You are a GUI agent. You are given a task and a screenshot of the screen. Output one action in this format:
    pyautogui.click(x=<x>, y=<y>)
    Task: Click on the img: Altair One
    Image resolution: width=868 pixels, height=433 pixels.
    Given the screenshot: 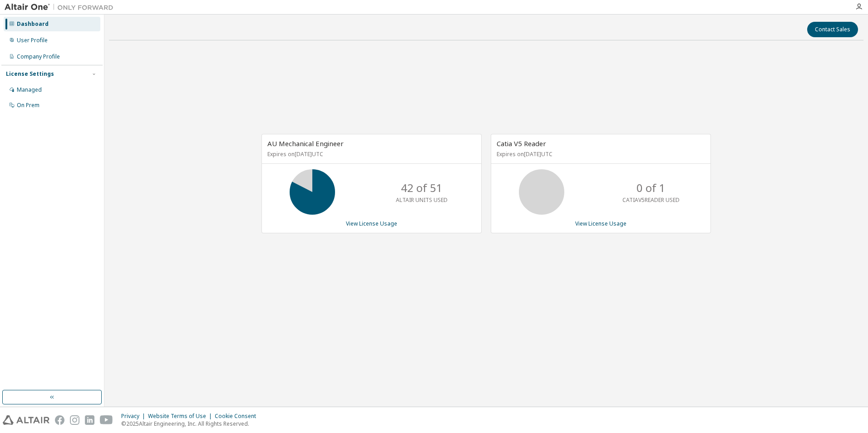 What is the action you would take?
    pyautogui.click(x=61, y=7)
    